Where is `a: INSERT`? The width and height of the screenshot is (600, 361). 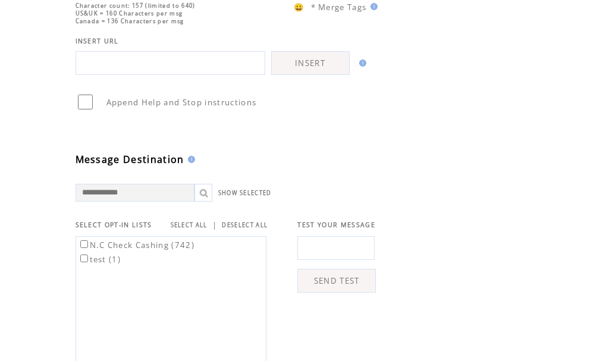
a: INSERT is located at coordinates (310, 63).